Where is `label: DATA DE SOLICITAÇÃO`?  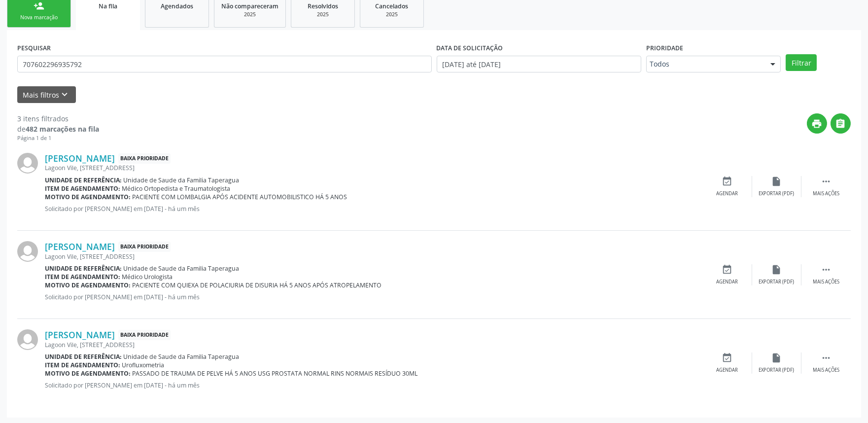
label: DATA DE SOLICITAÇÃO is located at coordinates (469, 48).